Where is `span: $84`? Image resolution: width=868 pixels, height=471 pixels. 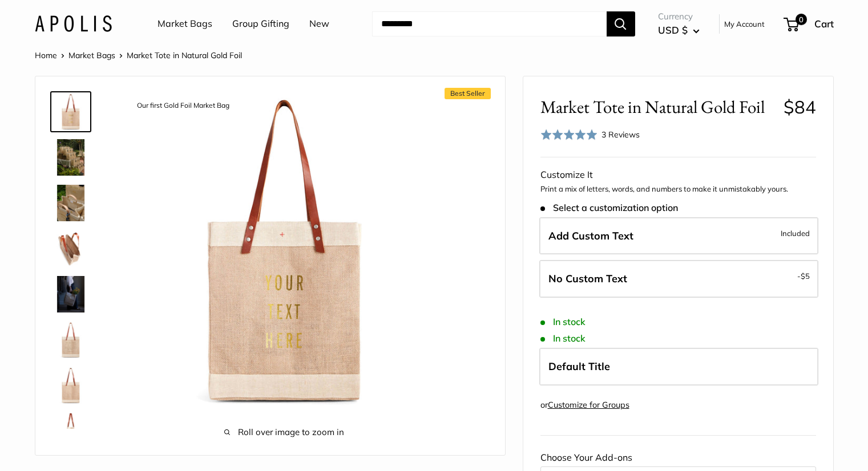
span: $84 is located at coordinates (800, 106).